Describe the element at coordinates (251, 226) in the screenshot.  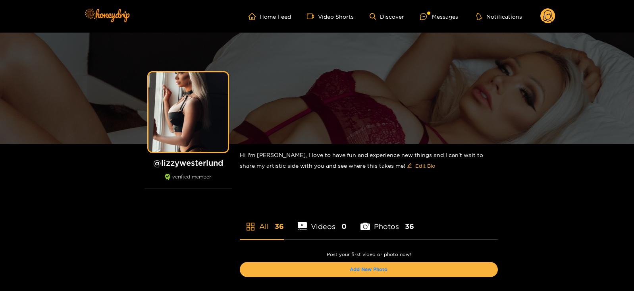
I see `span: appstore` at that location.